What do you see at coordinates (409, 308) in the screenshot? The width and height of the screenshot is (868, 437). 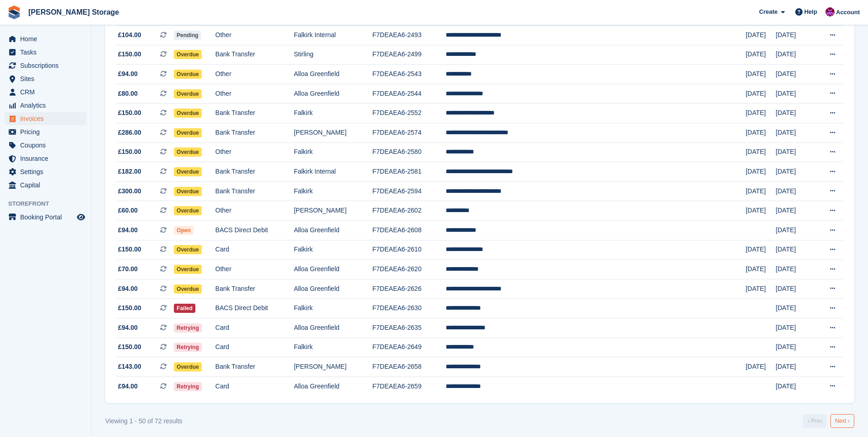 I see `td: F7DEAEA6-2630` at bounding box center [409, 308].